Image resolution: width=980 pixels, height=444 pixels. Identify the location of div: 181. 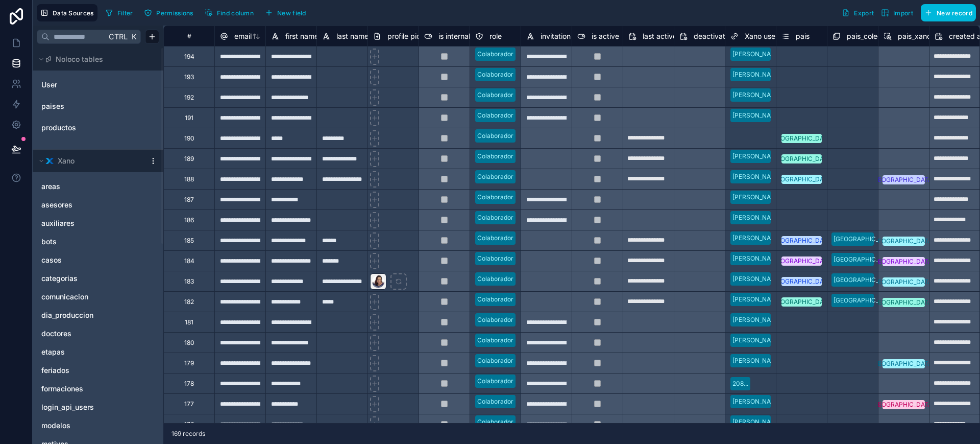
(189, 322).